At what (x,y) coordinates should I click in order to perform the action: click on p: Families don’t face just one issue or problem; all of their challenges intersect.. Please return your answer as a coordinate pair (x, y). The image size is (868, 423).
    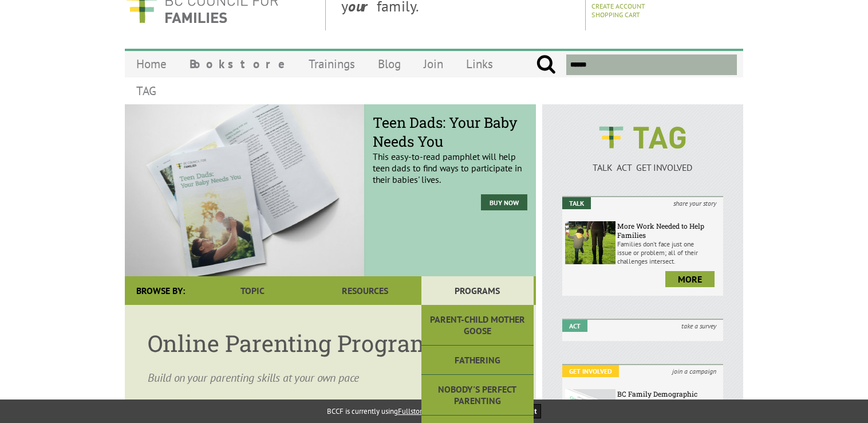
    Looking at the image, I should click on (669, 252).